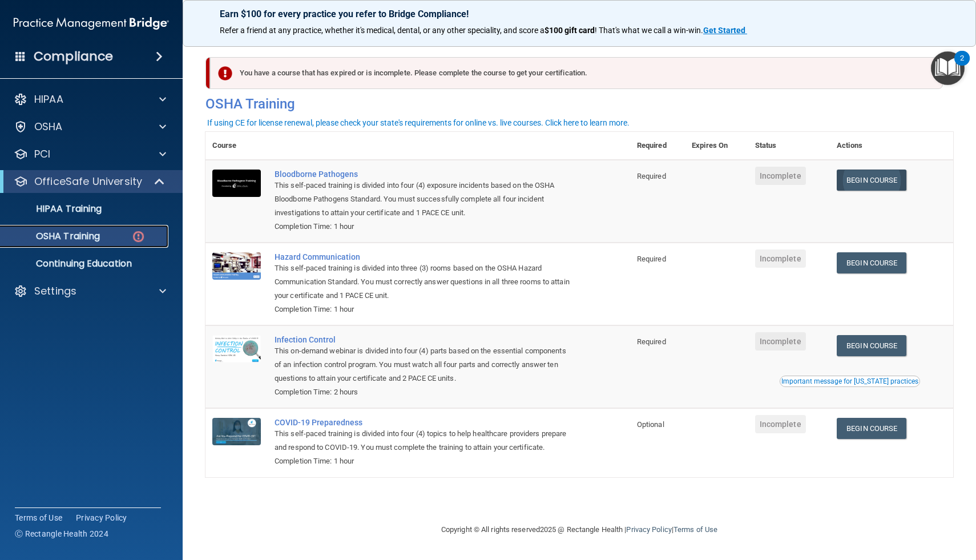 The image size is (976, 560). Describe the element at coordinates (55, 209) in the screenshot. I see `p: HIPAA Training` at that location.